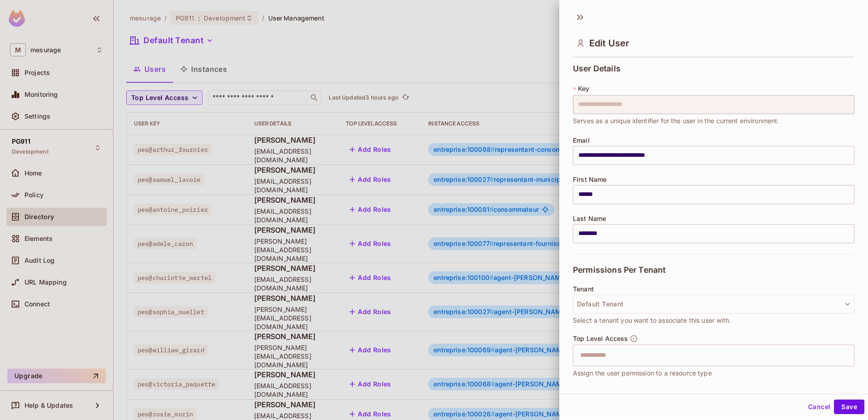 Image resolution: width=868 pixels, height=420 pixels. What do you see at coordinates (819, 407) in the screenshot?
I see `button: Cancel` at bounding box center [819, 407].